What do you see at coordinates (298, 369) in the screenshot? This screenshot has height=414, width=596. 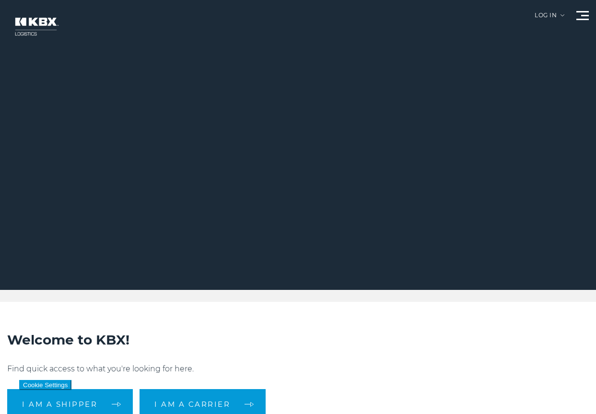 I see `p: Find quick access to what you're looking for here.` at bounding box center [298, 369].